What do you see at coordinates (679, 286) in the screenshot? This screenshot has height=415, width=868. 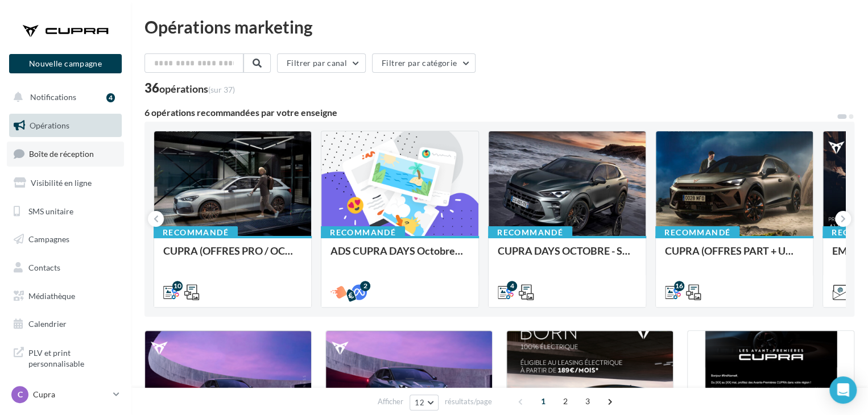 I see `div: 16` at bounding box center [679, 286].